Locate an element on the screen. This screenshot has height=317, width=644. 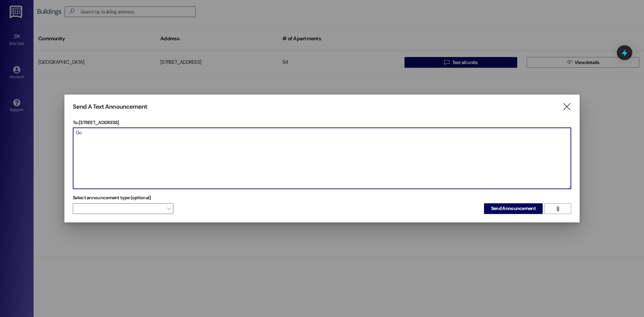
h3: Send A Text Announcement is located at coordinates (110, 107).